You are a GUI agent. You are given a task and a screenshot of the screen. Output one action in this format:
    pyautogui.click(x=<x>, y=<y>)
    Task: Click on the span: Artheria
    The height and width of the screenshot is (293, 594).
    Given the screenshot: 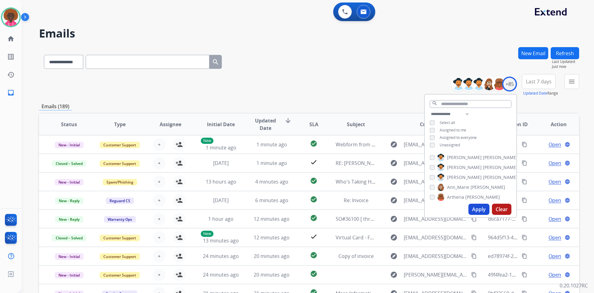 What is the action you would take?
    pyautogui.click(x=456, y=197)
    